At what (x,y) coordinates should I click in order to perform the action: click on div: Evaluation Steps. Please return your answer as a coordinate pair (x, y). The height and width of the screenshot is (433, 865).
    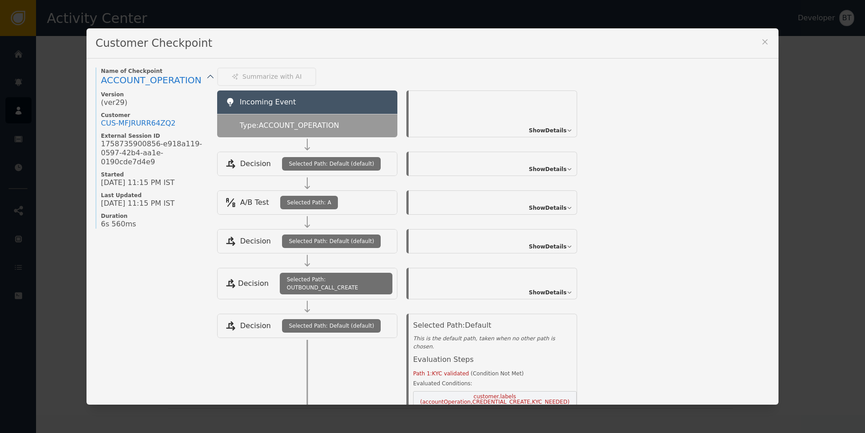
    Looking at the image, I should click on (494, 362).